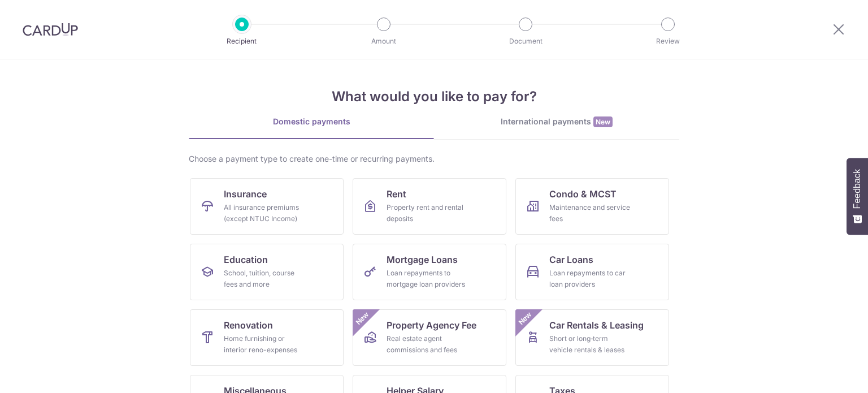 This screenshot has height=393, width=868. Describe the element at coordinates (427, 279) in the screenshot. I see `div: Loan repayments to mortgage loan providers` at that location.